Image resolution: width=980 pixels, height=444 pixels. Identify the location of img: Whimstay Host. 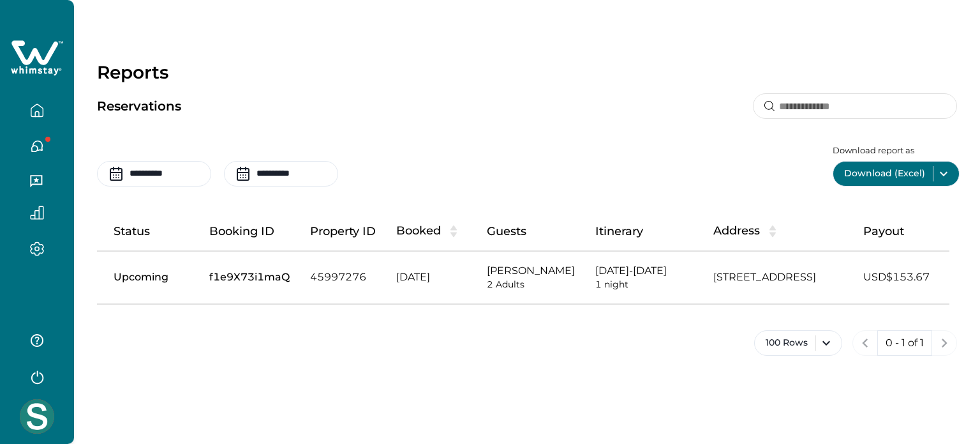
(37, 417).